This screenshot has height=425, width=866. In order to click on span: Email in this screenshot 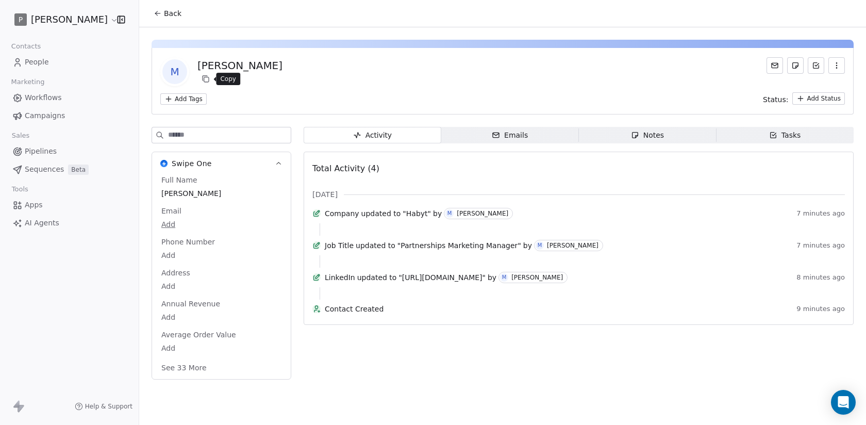, I will do `click(171, 211)`.